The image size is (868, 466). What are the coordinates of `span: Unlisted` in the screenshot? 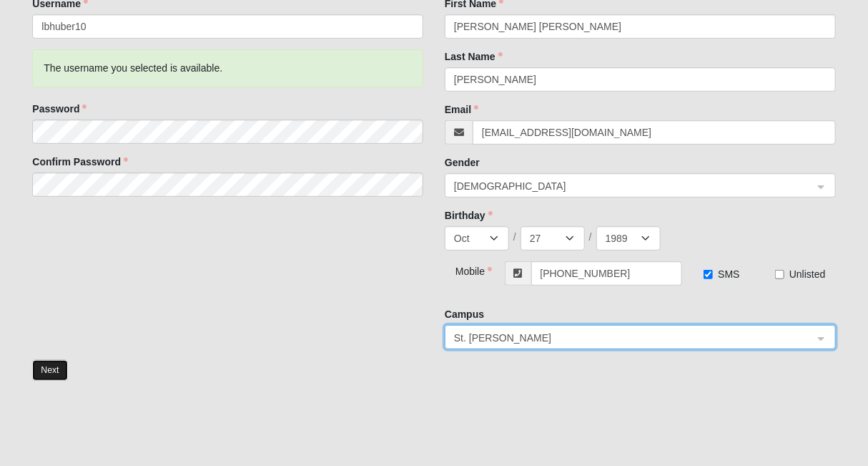 It's located at (807, 274).